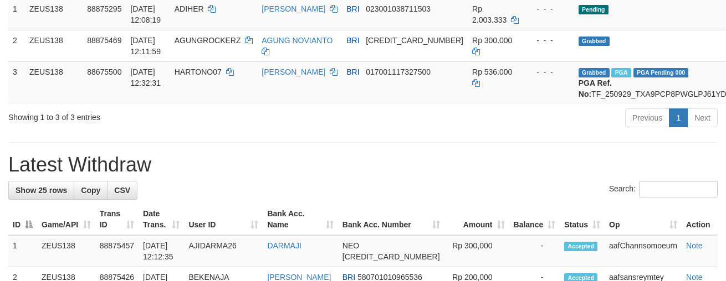 This screenshot has height=281, width=726. I want to click on th: Trans ID: activate to sort column ascending, so click(117, 219).